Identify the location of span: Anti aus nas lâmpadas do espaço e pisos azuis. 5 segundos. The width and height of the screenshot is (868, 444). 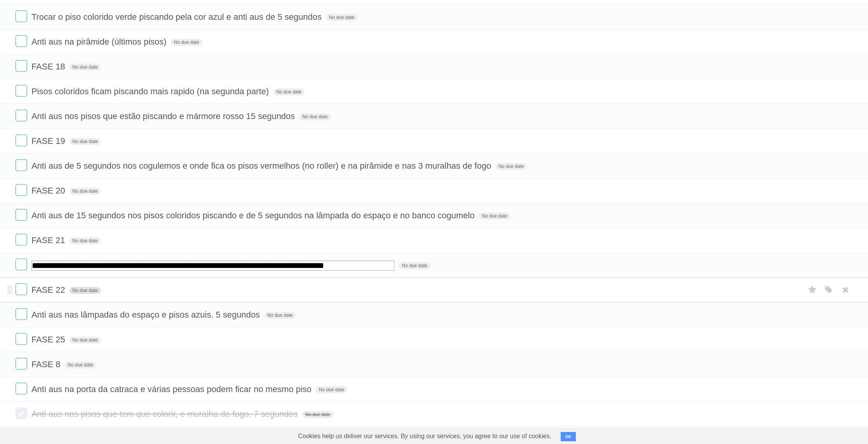
(146, 315).